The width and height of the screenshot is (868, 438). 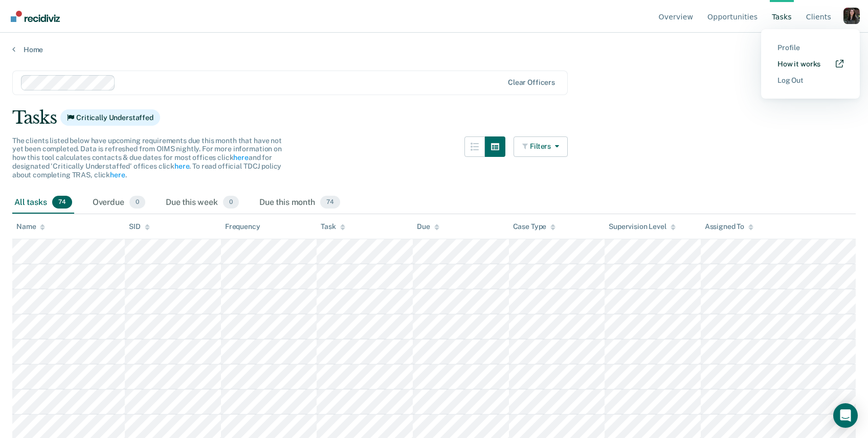 I want to click on div: Tasks, so click(x=434, y=117).